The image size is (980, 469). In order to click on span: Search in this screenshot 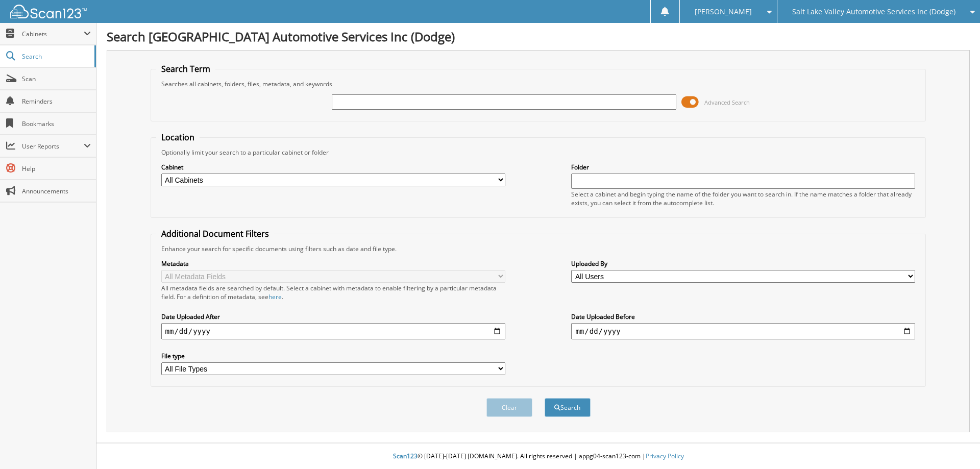, I will do `click(56, 56)`.